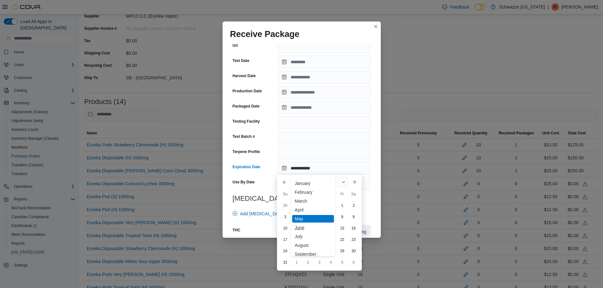 This screenshot has width=603, height=288. Describe the element at coordinates (342, 251) in the screenshot. I see `div: day-29` at that location.